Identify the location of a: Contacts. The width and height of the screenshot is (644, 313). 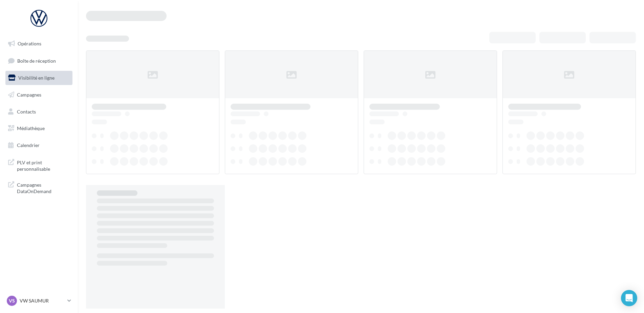
(39, 111).